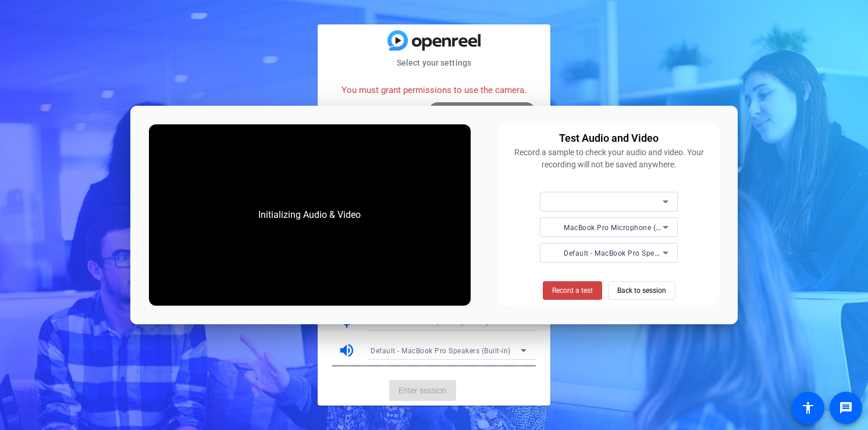 The height and width of the screenshot is (430, 868). I want to click on mat-icon: accessibility, so click(809, 408).